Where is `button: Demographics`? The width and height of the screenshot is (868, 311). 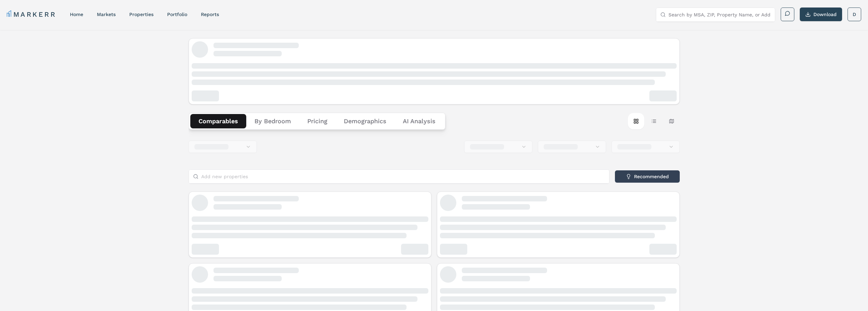
button: Demographics is located at coordinates (365, 121).